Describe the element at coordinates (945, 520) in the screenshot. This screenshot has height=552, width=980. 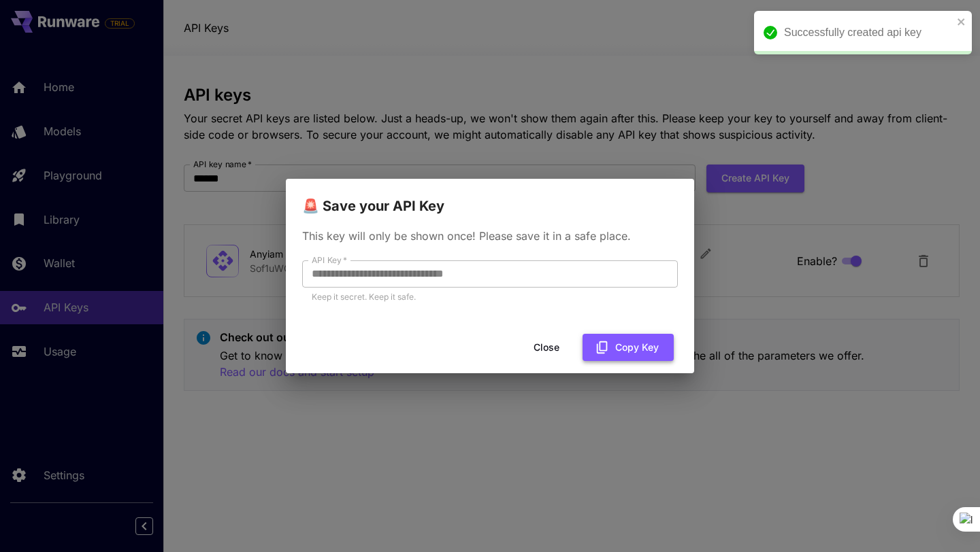
I see `div: Chat Widget` at that location.